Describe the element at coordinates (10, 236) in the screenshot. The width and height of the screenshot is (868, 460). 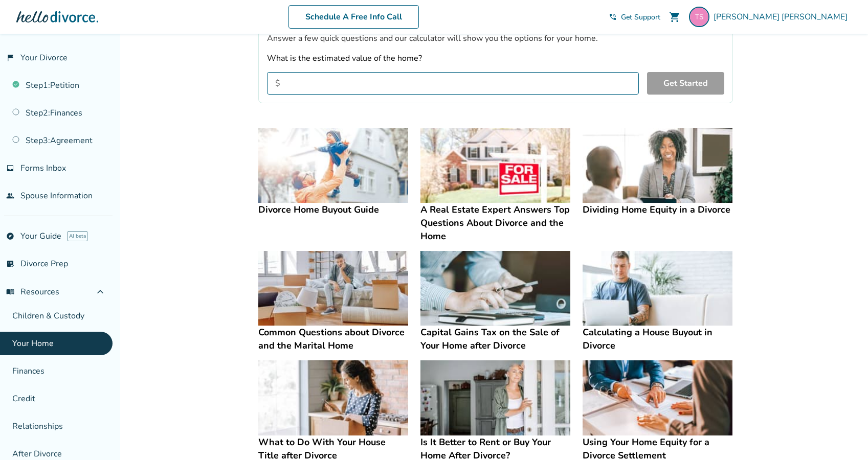
I see `span: explore` at that location.